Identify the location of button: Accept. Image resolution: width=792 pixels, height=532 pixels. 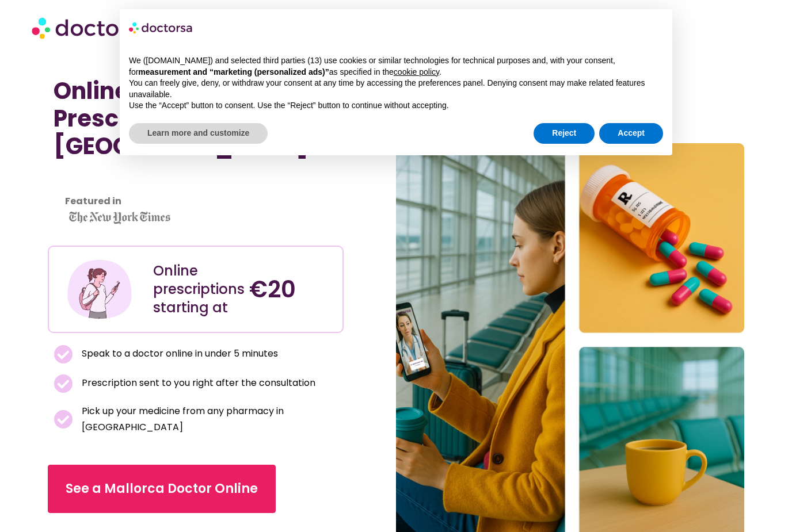
(631, 134).